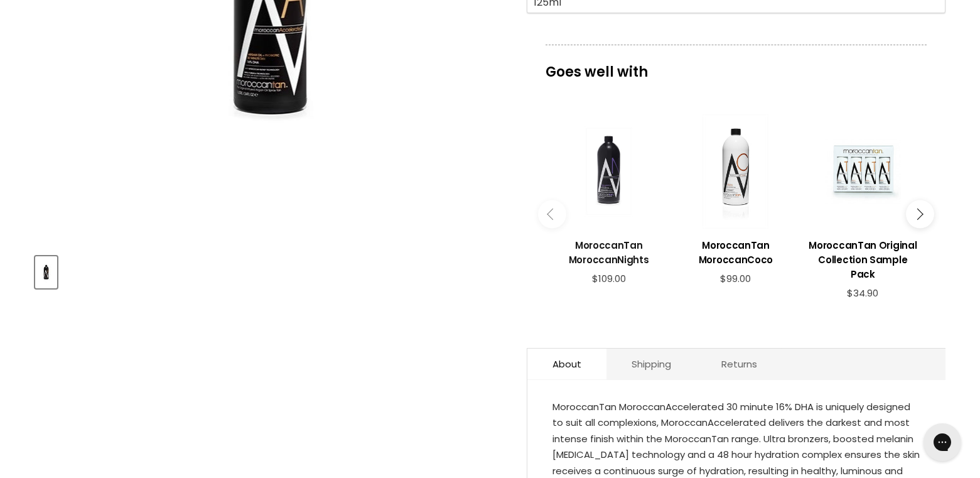 The width and height of the screenshot is (980, 478). Describe the element at coordinates (609, 251) in the screenshot. I see `a: View product:MoroccanTan MoroccanNights` at that location.